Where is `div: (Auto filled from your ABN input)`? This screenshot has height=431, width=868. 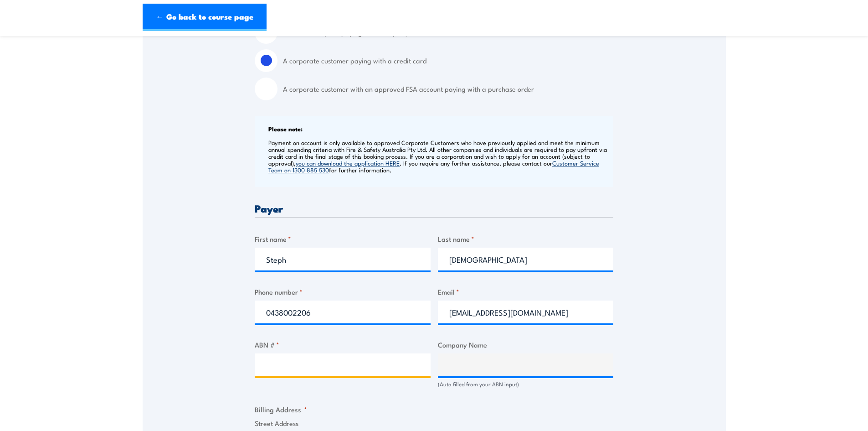 div: (Auto filled from your ABN input) is located at coordinates (525, 384).